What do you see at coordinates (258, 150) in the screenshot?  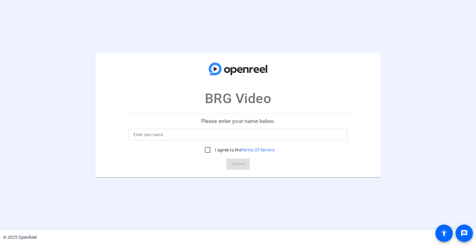 I see `a: Terms Of Service` at bounding box center [258, 150].